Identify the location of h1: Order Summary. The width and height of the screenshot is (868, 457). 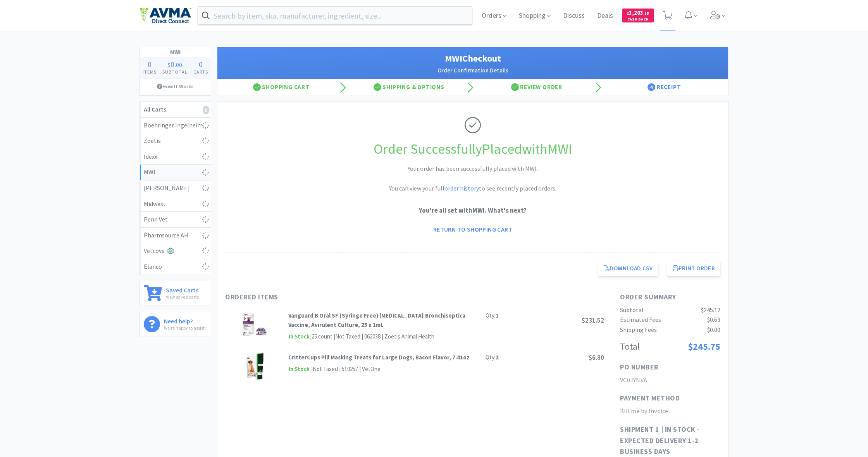
(670, 297).